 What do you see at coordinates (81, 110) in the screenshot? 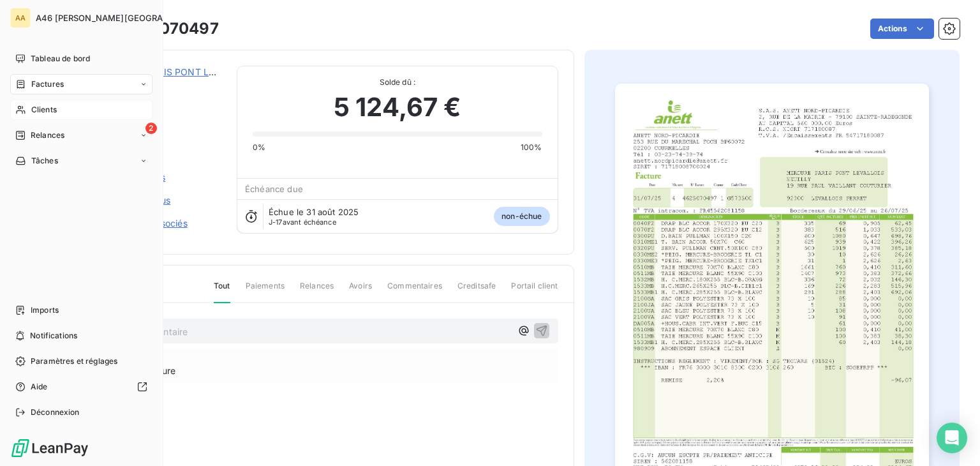
I see `a: Clients` at bounding box center [81, 110].